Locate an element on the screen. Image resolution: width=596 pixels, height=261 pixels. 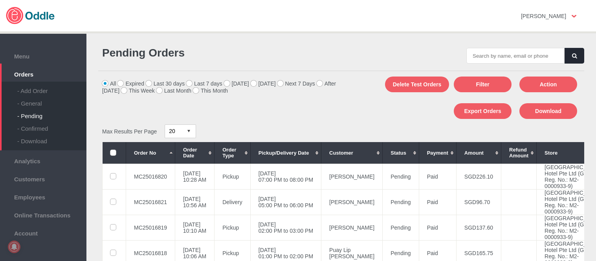
button: Delete Test Orders is located at coordinates (417, 84).